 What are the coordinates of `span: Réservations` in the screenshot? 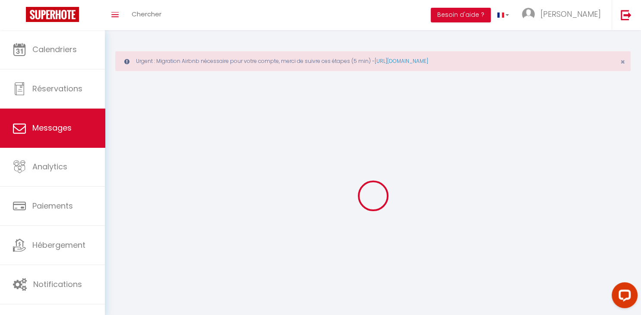 It's located at (57, 88).